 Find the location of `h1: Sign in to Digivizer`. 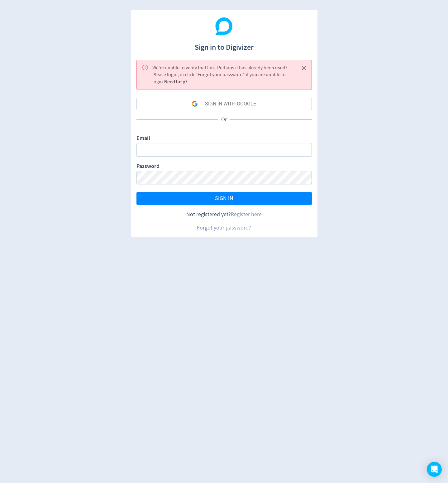

h1: Sign in to Digivizer is located at coordinates (224, 45).